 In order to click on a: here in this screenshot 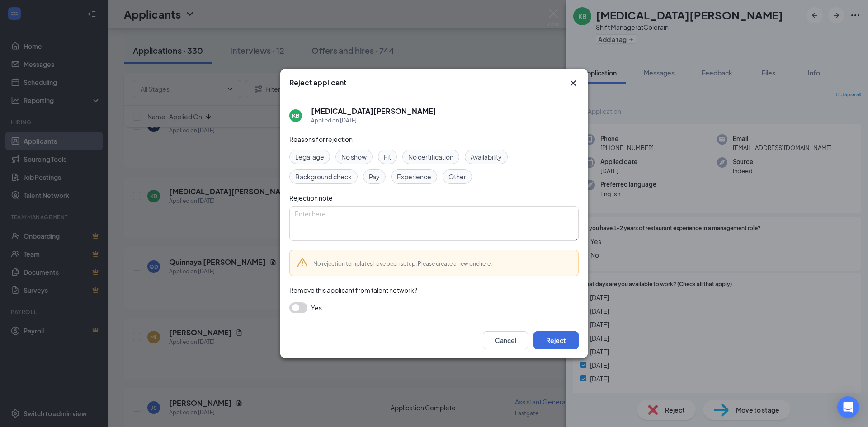, I will do `click(485, 263)`.